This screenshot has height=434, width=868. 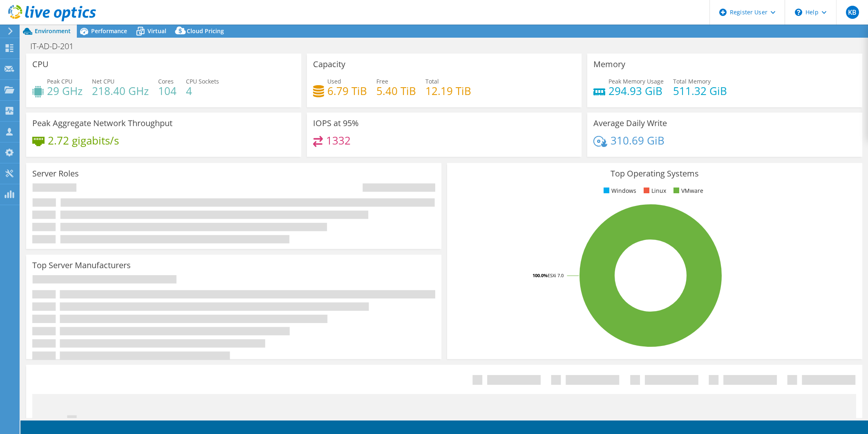 What do you see at coordinates (156, 30) in the screenshot?
I see `span: Virtual` at bounding box center [156, 30].